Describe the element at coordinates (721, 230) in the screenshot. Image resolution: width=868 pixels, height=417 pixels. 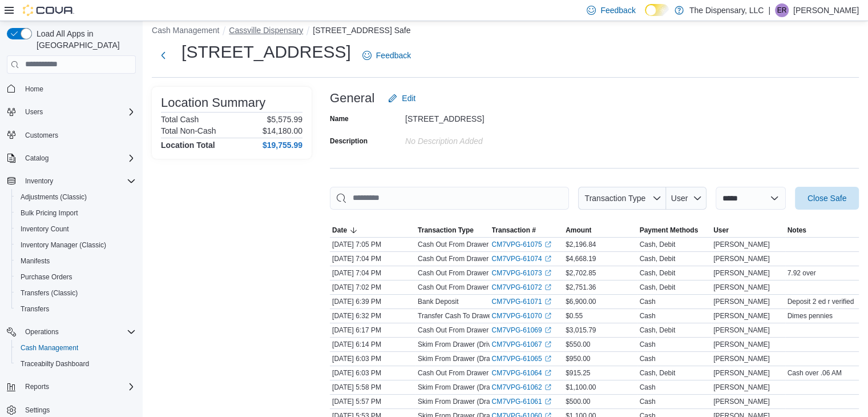
I see `span: User` at that location.